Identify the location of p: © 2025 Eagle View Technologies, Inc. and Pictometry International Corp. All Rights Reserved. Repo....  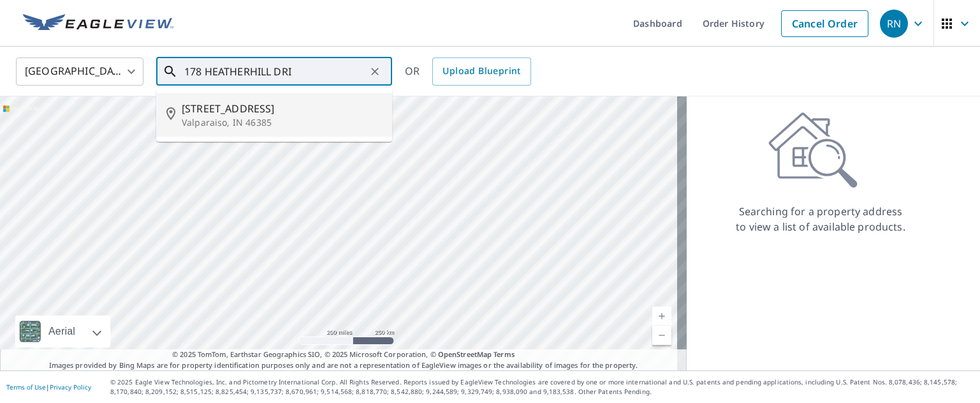
(542, 387).